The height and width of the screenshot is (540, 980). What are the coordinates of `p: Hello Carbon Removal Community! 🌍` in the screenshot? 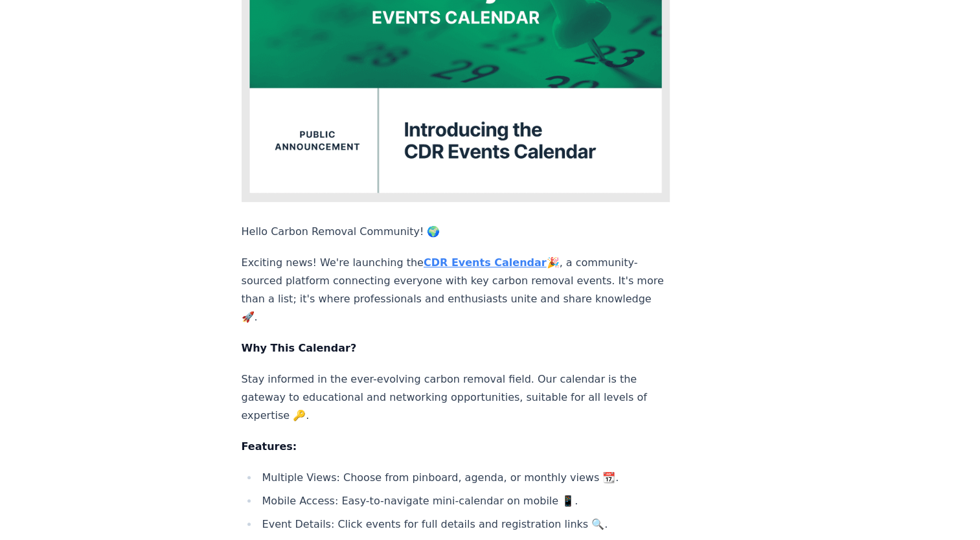 It's located at (456, 232).